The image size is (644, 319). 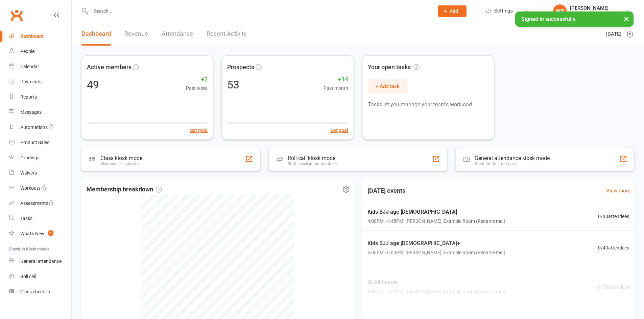 I want to click on div: What's New, so click(x=32, y=234).